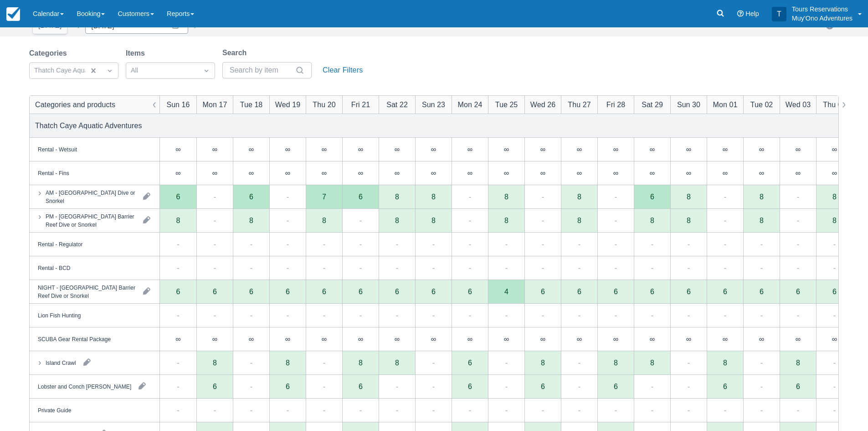 The width and height of the screenshot is (868, 431). Describe the element at coordinates (60, 244) in the screenshot. I see `div: Rental - Regulator` at that location.